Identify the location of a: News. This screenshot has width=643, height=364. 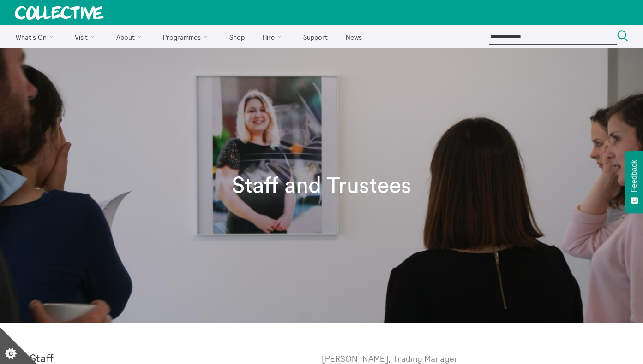
(354, 37).